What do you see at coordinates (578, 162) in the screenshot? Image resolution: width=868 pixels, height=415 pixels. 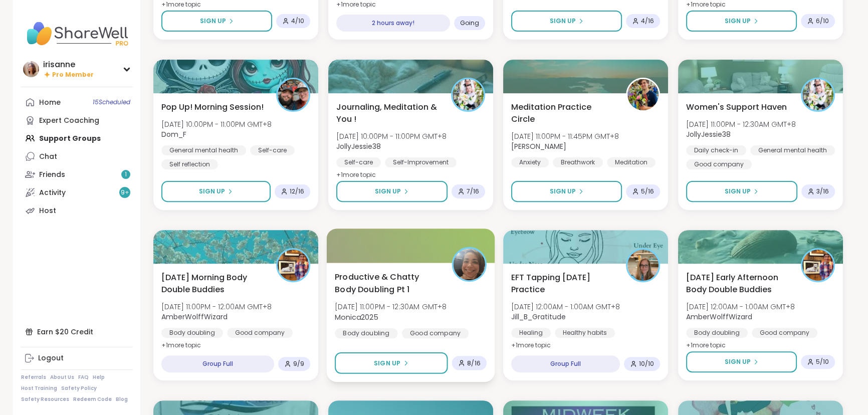 I see `div: Breathwork` at bounding box center [578, 162].